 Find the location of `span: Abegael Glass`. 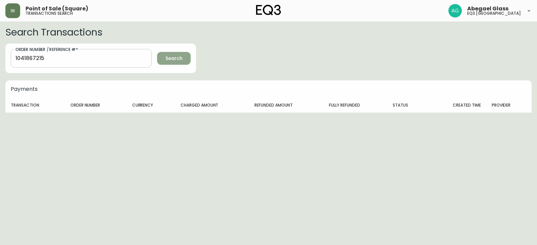

span: Abegael Glass is located at coordinates (487, 9).